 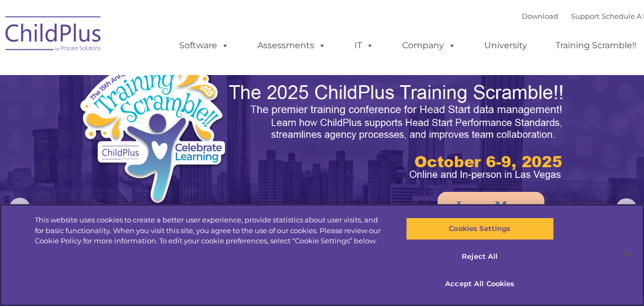 What do you see at coordinates (166, 118) in the screenshot?
I see `span: Phone number` at bounding box center [166, 118].